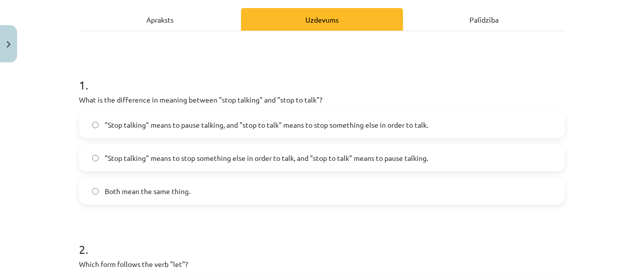  What do you see at coordinates (95, 158) in the screenshot?
I see `input: "Stop talking" means to stop something else in order to talk, and "stop to talk" means to pause t...` at bounding box center [95, 158].